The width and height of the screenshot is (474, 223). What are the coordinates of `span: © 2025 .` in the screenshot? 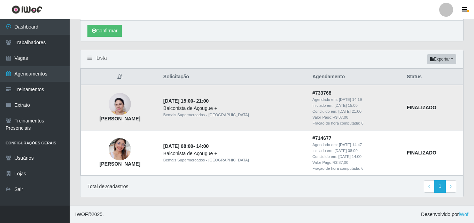 It's located at (90, 215).